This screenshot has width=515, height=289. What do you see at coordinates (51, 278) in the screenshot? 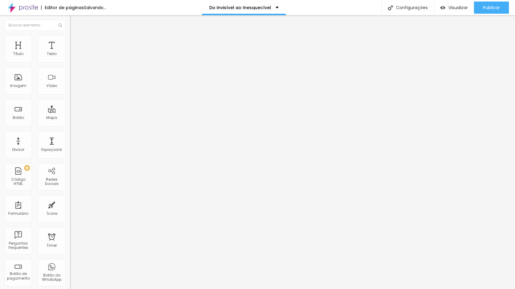
I see `div: Botão do WhatsApp` at bounding box center [51, 278].